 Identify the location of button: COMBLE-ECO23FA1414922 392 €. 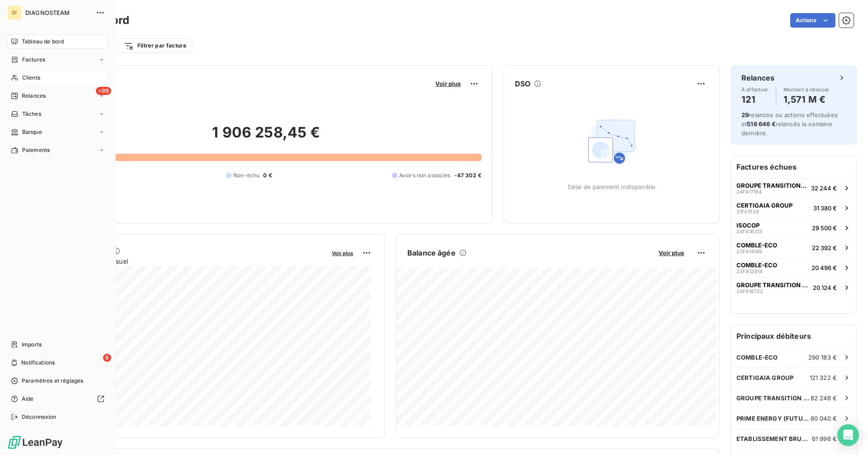
(794, 247).